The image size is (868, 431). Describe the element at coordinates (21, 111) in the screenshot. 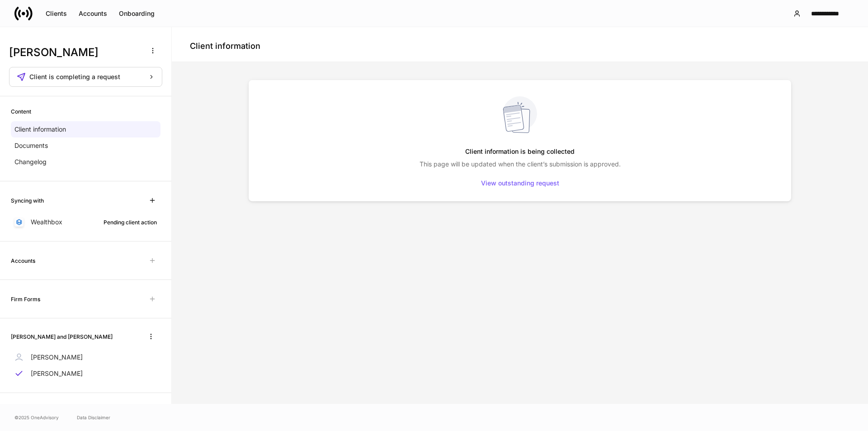

I see `h6: Content` at that location.